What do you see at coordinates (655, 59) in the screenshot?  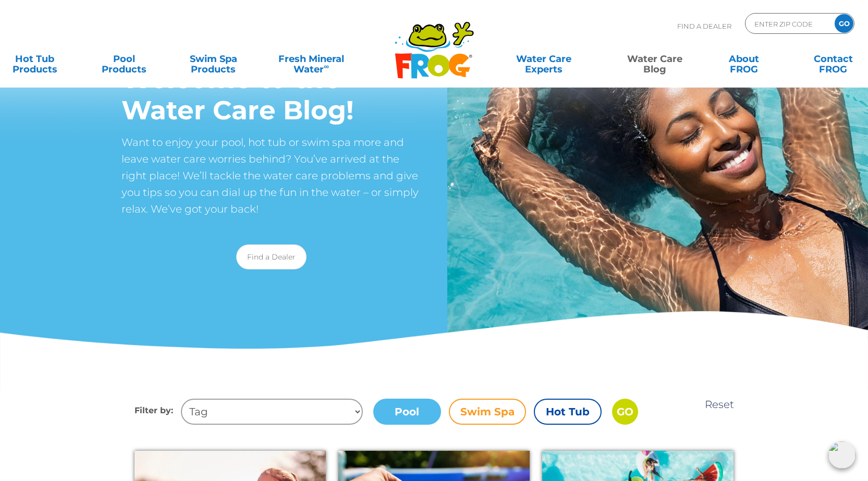 I see `a: Water CareBlog` at bounding box center [655, 59].